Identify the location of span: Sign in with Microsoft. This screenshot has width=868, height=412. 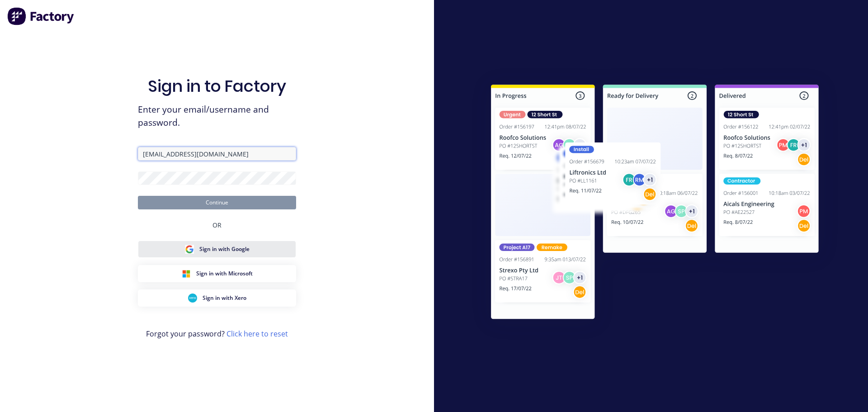
(224, 274).